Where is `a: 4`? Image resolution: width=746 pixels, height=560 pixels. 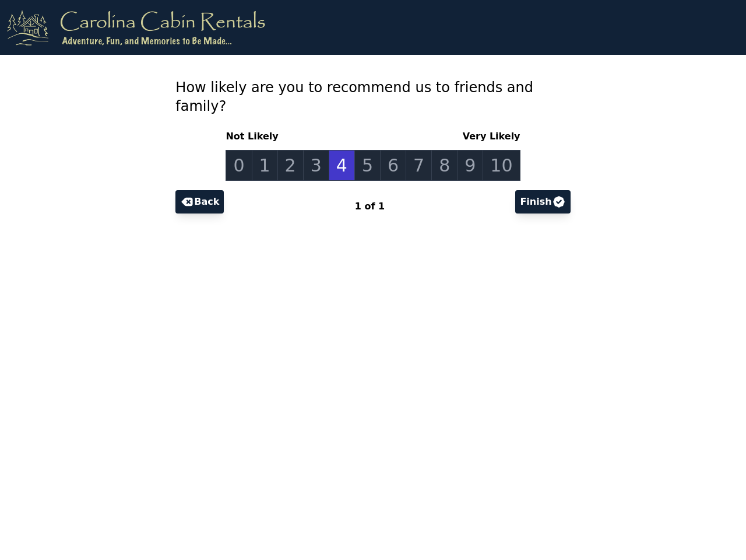
a: 4 is located at coordinates (342, 165).